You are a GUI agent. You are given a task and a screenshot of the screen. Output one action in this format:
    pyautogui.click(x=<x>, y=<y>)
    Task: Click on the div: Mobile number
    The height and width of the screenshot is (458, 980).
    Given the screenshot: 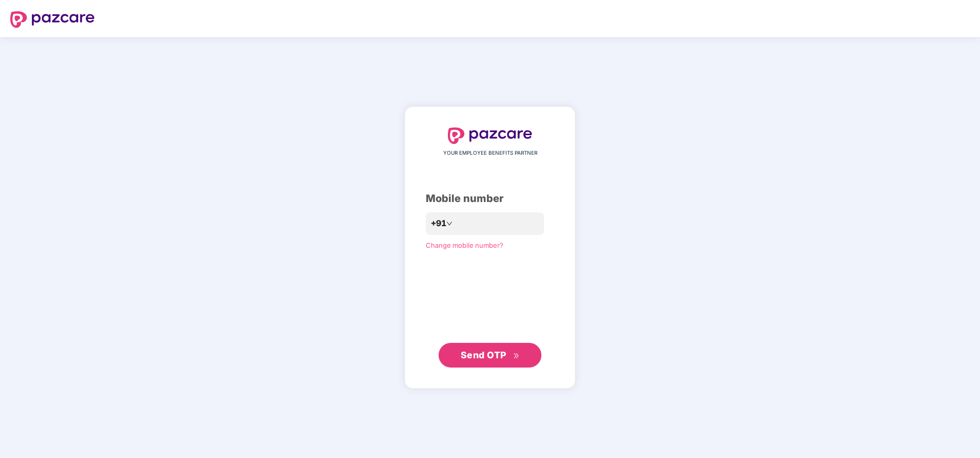 What is the action you would take?
    pyautogui.click(x=490, y=198)
    